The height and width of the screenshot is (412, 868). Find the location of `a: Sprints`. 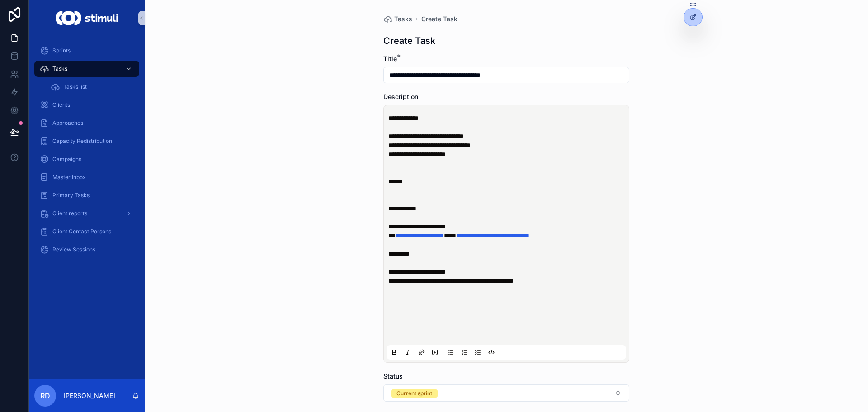

a: Sprints is located at coordinates (87, 51).